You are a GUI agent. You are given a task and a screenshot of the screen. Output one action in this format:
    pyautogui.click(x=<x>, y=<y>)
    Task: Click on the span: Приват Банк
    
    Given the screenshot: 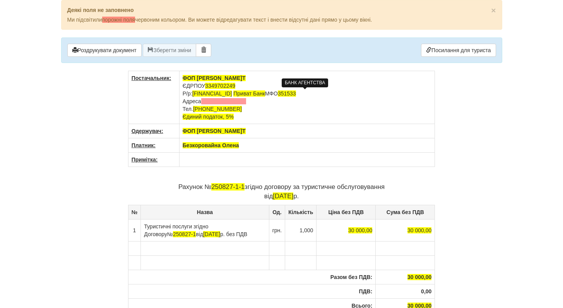 What is the action you would take?
    pyautogui.click(x=249, y=94)
    